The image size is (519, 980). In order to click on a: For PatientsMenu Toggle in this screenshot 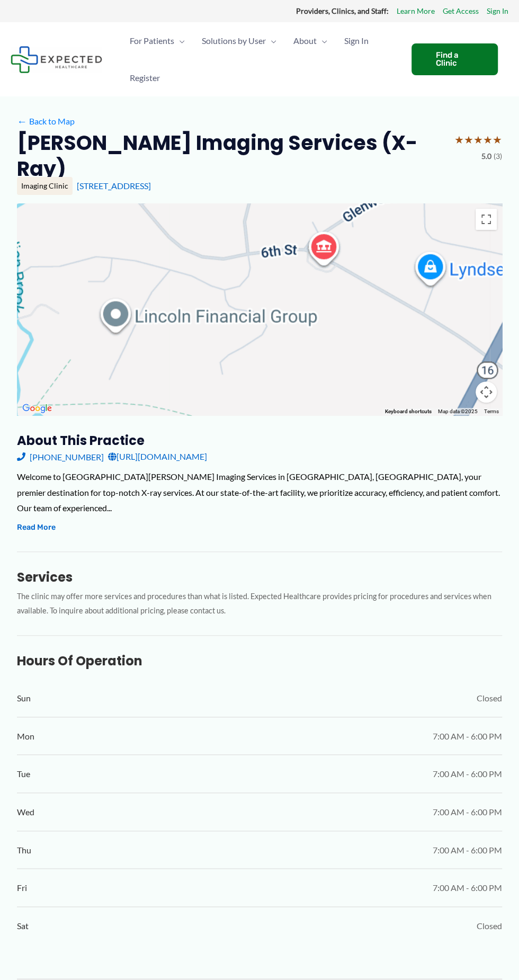, I will do `click(157, 41)`.